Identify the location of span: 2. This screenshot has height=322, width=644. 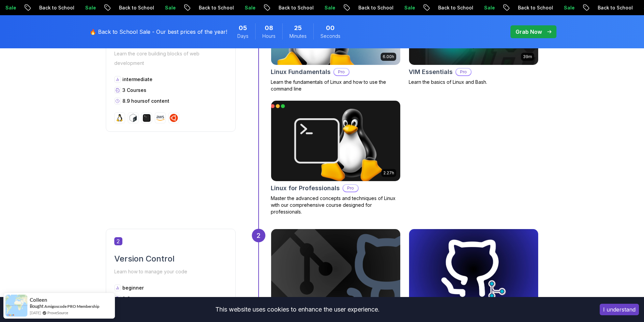
(118, 242).